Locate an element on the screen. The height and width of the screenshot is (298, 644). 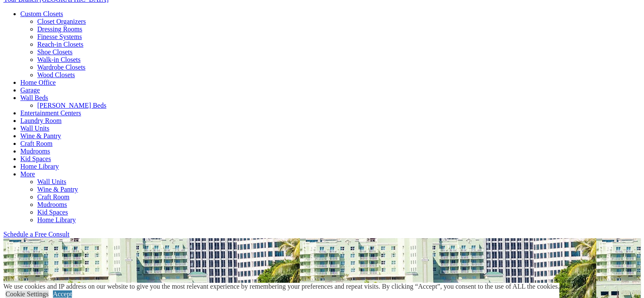
a: Dressing Rooms is located at coordinates (60, 29).